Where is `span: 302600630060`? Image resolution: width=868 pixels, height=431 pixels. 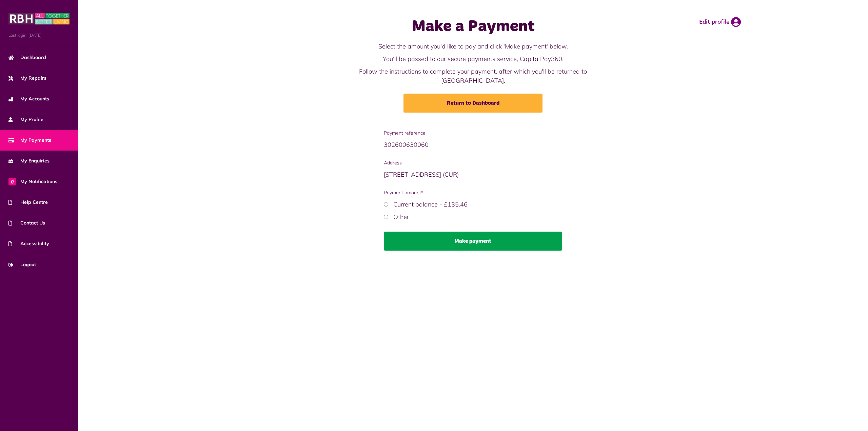 span: 302600630060 is located at coordinates (406, 145).